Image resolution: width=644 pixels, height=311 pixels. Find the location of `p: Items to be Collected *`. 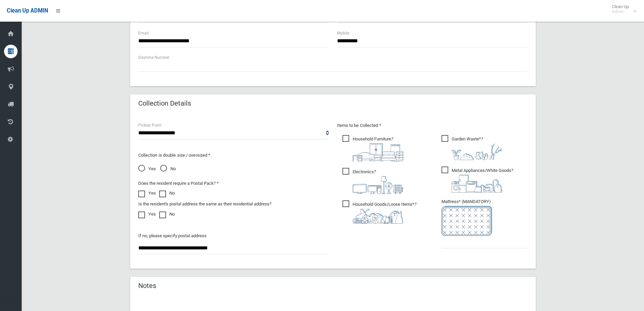

p: Items to be Collected * is located at coordinates (432, 126).